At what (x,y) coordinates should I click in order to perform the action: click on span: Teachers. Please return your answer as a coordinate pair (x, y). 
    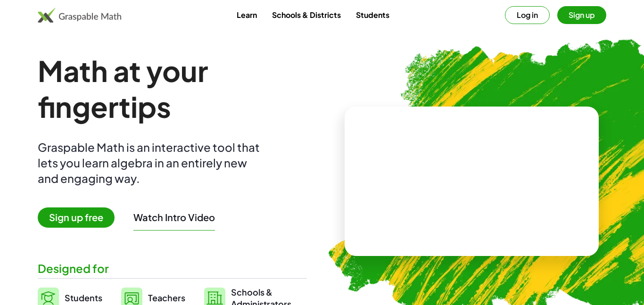
    Looking at the image, I should click on (167, 298).